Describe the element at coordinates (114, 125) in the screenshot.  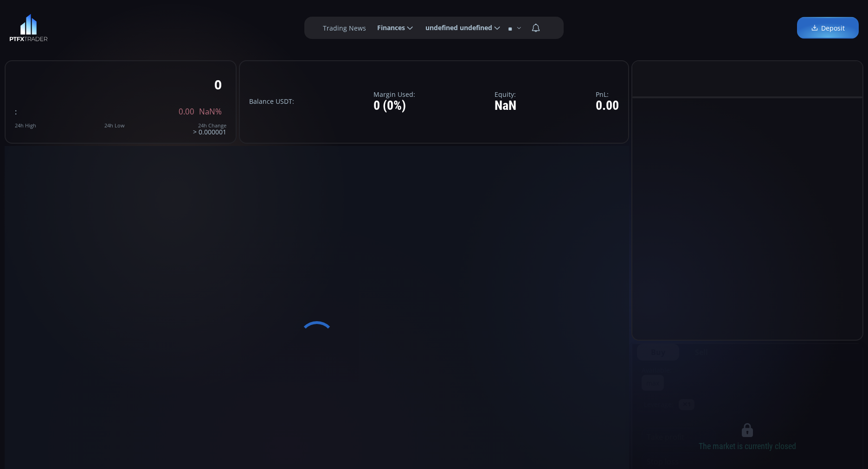
I see `div: 24h Low` at that location.